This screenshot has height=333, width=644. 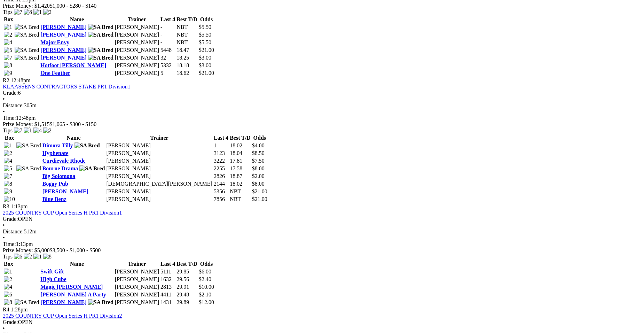 I want to click on td: 7856, so click(x=221, y=199).